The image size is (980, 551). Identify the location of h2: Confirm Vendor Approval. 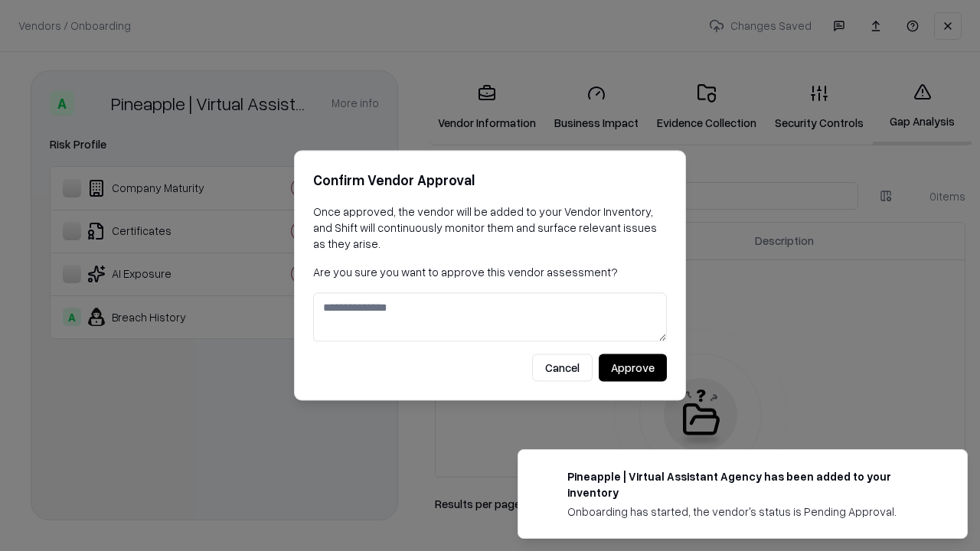
(490, 180).